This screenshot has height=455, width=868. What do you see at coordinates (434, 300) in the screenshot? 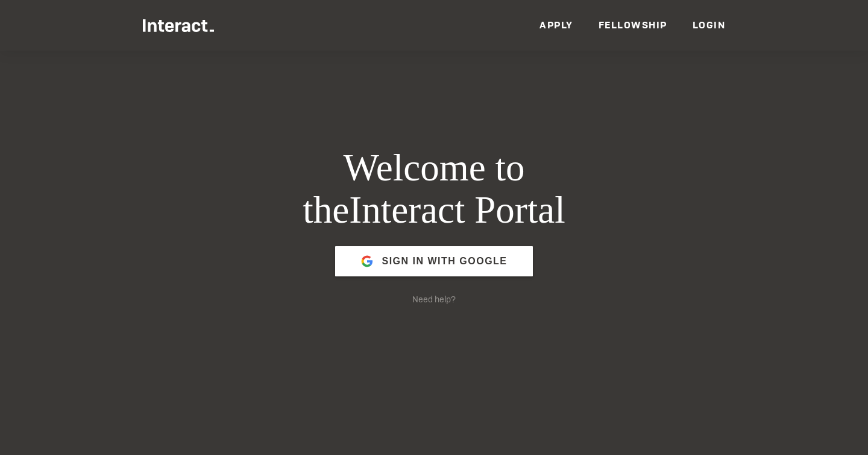
I see `a: Need help?` at bounding box center [434, 300].